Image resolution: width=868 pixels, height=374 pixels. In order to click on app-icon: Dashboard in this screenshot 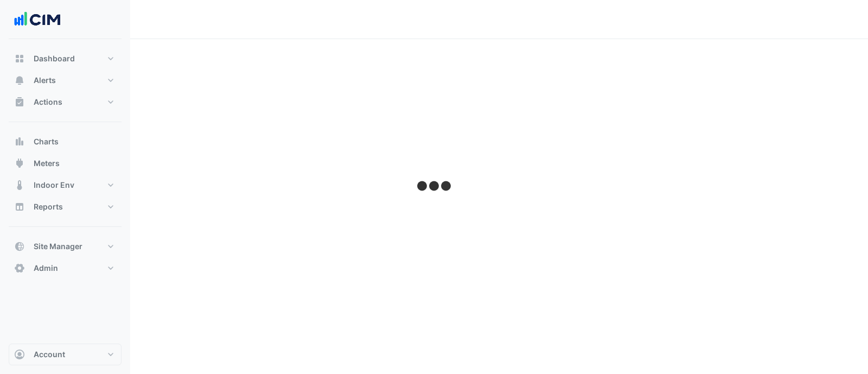, I will do `click(20, 59)`.